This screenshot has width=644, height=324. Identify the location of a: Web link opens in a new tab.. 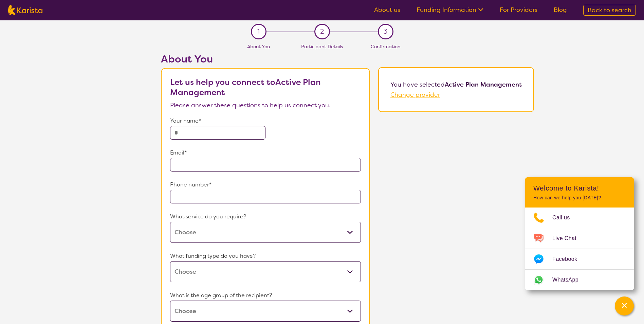
(579, 279).